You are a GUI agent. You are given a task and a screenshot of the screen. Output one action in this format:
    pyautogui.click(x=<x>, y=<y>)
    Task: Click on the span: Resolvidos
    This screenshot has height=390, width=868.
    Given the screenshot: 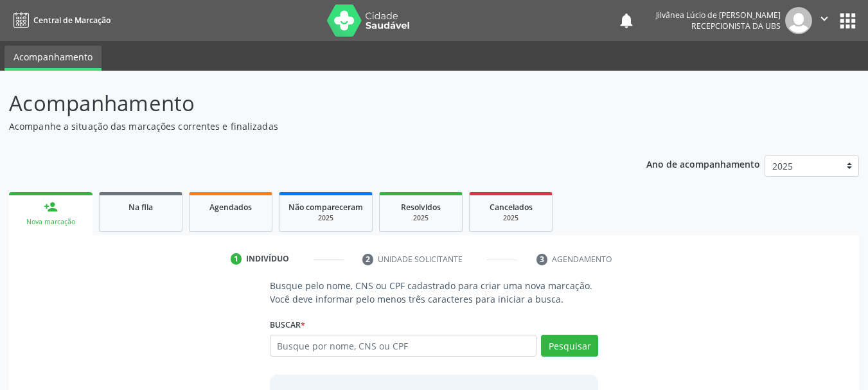 What is the action you would take?
    pyautogui.click(x=421, y=207)
    